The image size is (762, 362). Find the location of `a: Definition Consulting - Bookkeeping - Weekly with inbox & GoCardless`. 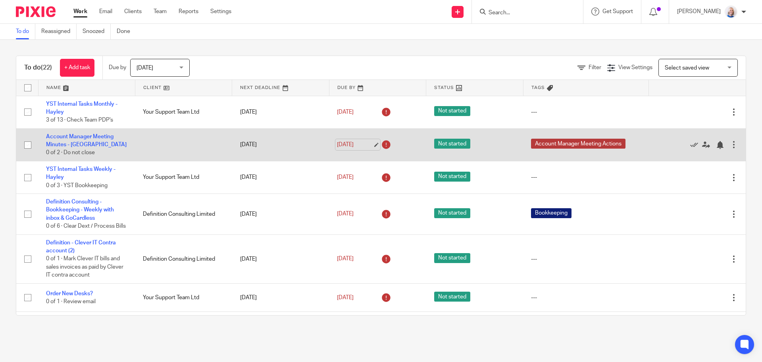

a: Definition Consulting - Bookkeeping - Weekly with inbox & GoCardless is located at coordinates (80, 210).